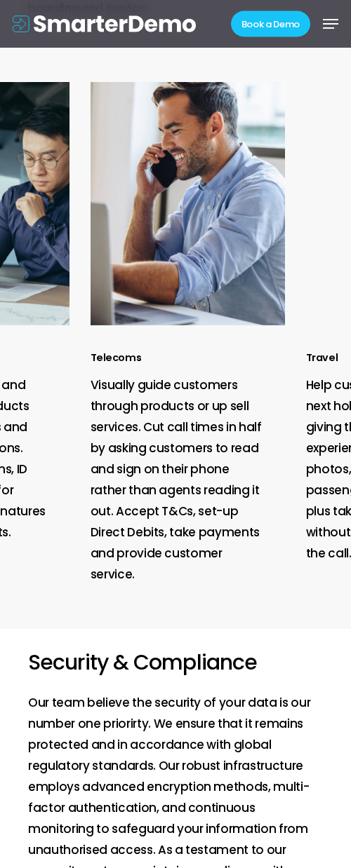  Describe the element at coordinates (175, 663) in the screenshot. I see `h1: Security & Compliance` at that location.